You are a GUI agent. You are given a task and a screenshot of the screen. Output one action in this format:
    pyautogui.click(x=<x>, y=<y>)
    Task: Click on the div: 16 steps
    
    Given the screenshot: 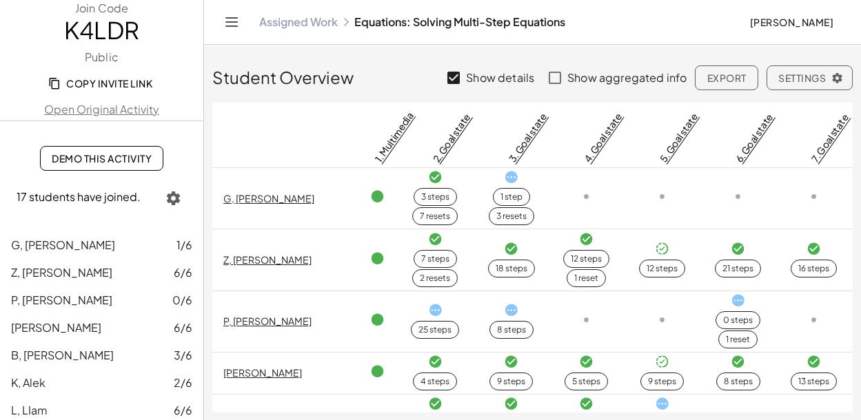 What is the action you would take?
    pyautogui.click(x=813, y=269)
    